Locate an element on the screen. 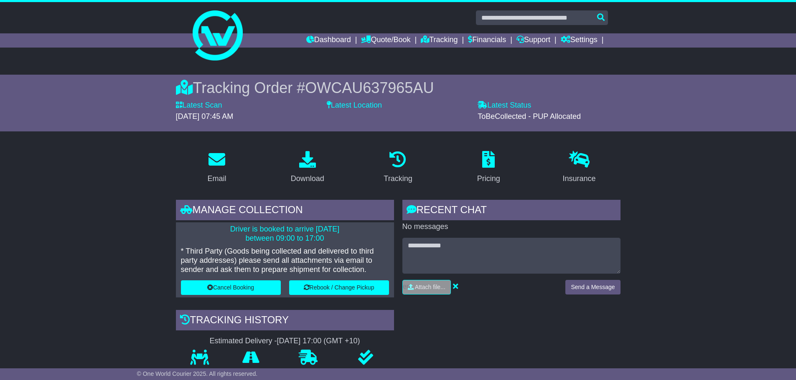 Image resolution: width=796 pixels, height=380 pixels. p: * Third Party (Goods being collected and delivered to third party addresses) please send all atta... is located at coordinates (285, 261).